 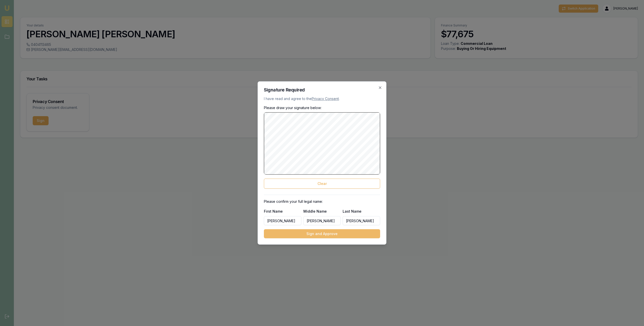 I want to click on button: Sign and Approve, so click(x=322, y=234).